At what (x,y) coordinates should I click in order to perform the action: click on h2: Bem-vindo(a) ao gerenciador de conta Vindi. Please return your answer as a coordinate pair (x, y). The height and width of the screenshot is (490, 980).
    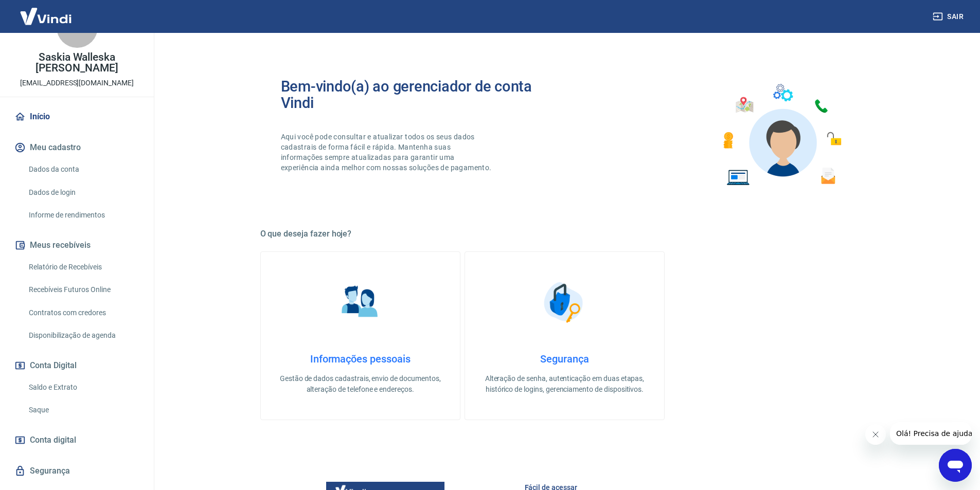
    Looking at the image, I should click on (423, 94).